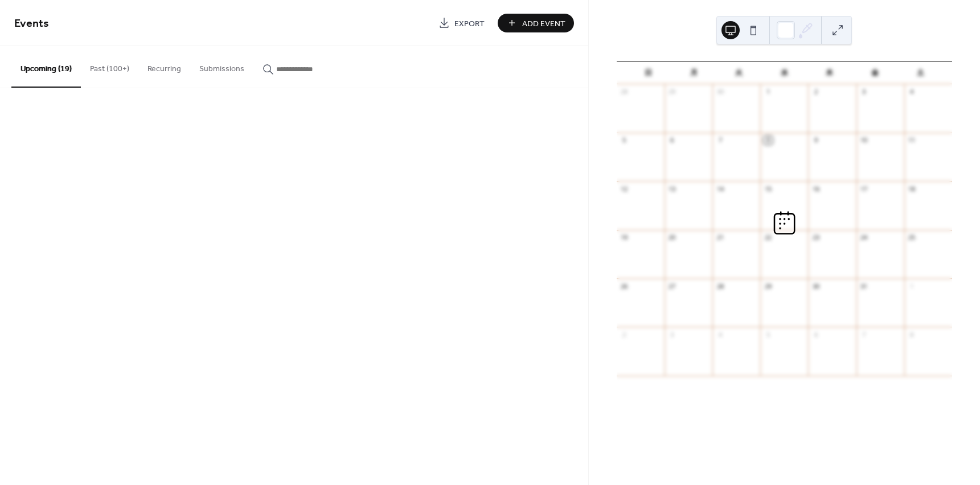 Image resolution: width=980 pixels, height=485 pixels. Describe the element at coordinates (720, 238) in the screenshot. I see `div: 21` at that location.